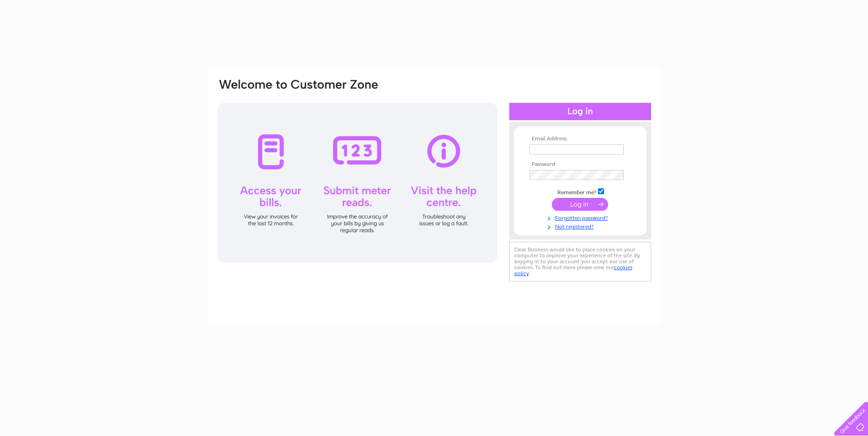 Image resolution: width=868 pixels, height=436 pixels. Describe the element at coordinates (580, 261) in the screenshot. I see `div: Clear Business would like to place cookies on your computer to improve your experience of the sit...` at that location.